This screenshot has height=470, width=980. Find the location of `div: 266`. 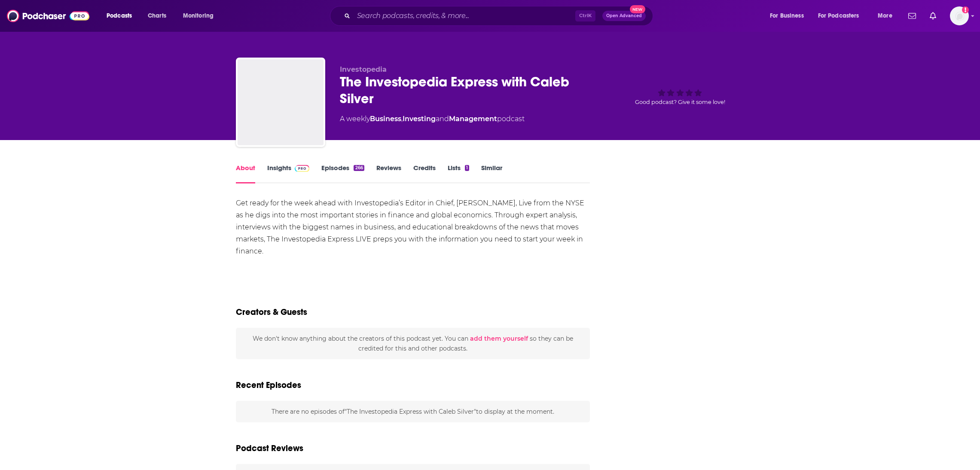

div: 266 is located at coordinates (358, 169).